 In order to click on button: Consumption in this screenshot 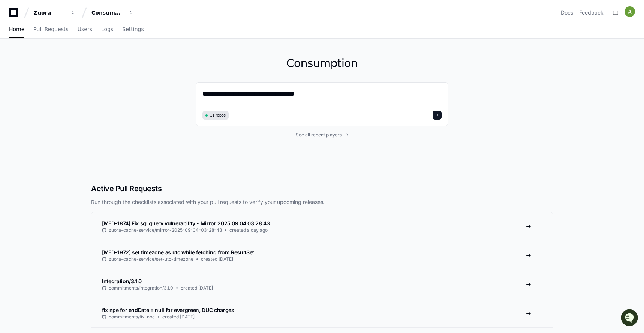, I will do `click(113, 13)`.